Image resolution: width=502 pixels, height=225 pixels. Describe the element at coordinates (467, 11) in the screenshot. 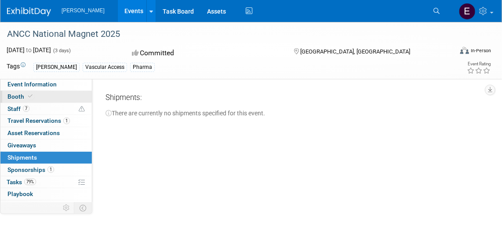

I see `img: Emily Janik` at that location.